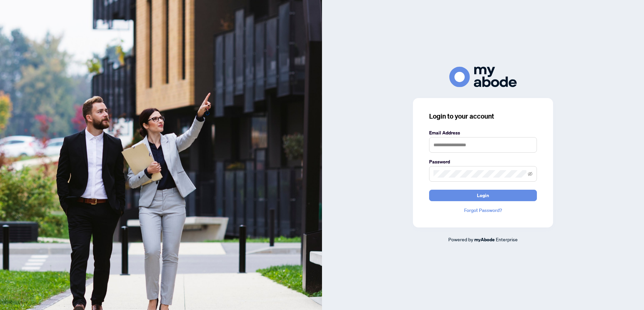 The image size is (644, 310). What do you see at coordinates (483, 77) in the screenshot?
I see `img: ma-logo` at bounding box center [483, 77].